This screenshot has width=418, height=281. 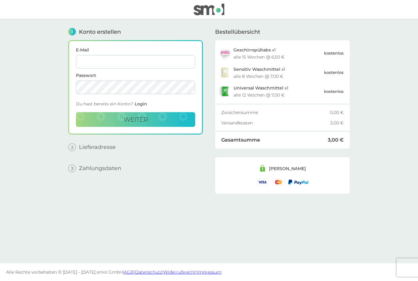 What do you see at coordinates (136, 50) in the screenshot?
I see `label: E-Mail` at bounding box center [136, 50].